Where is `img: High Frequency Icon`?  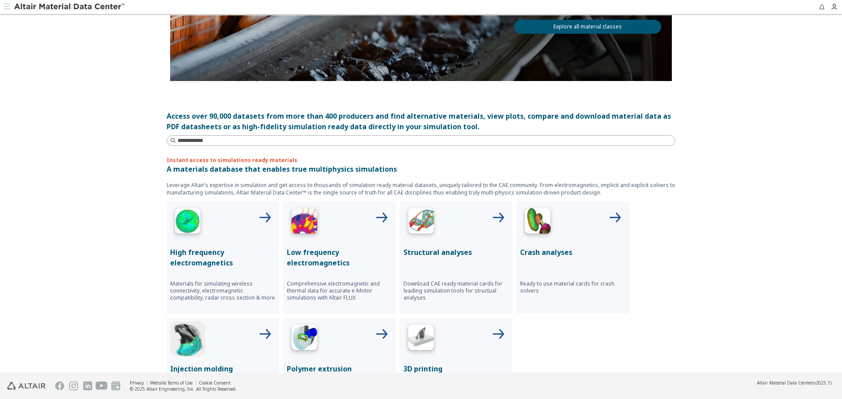 img: High Frequency Icon is located at coordinates (188, 223).